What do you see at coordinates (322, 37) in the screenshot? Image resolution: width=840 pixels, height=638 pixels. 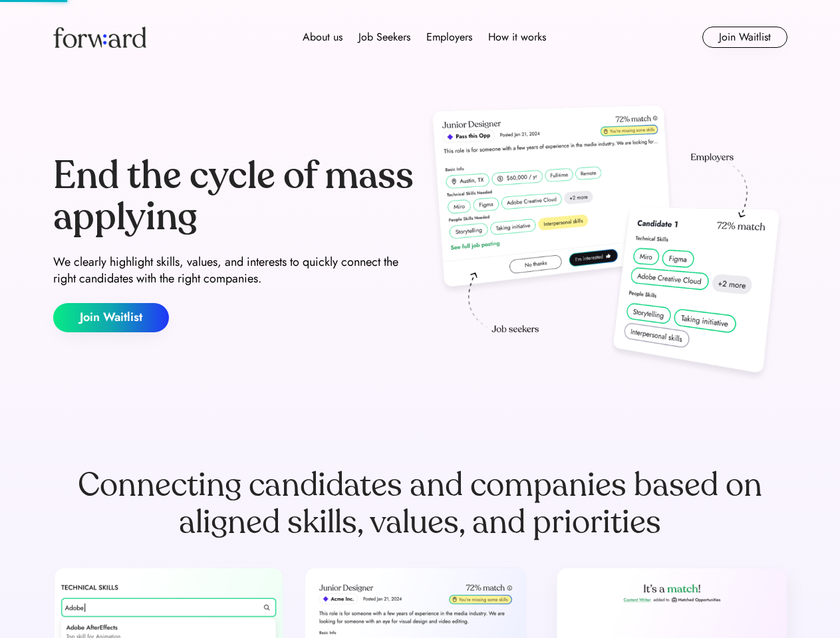 I see `div: About us` at bounding box center [322, 37].